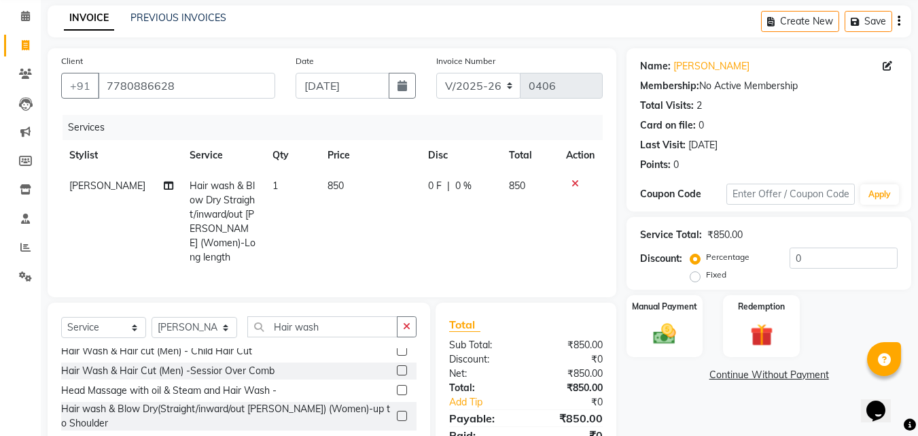  I want to click on input: Search or Scan, so click(322, 326).